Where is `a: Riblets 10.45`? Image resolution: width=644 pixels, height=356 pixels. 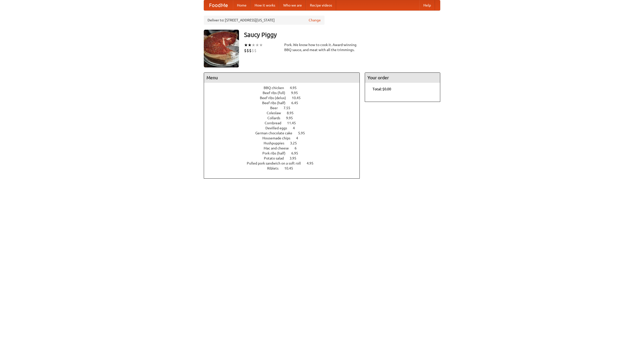
a: Riblets 10.45 is located at coordinates (285, 168).